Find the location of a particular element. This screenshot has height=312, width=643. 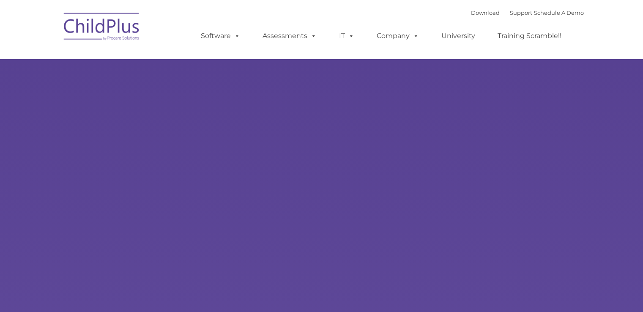

a: Schedule A Demo is located at coordinates (559, 13).